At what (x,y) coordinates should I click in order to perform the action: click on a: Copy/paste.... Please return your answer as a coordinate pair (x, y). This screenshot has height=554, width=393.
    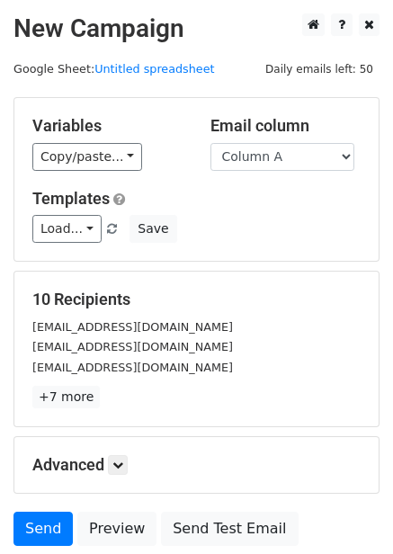
    Looking at the image, I should click on (87, 157).